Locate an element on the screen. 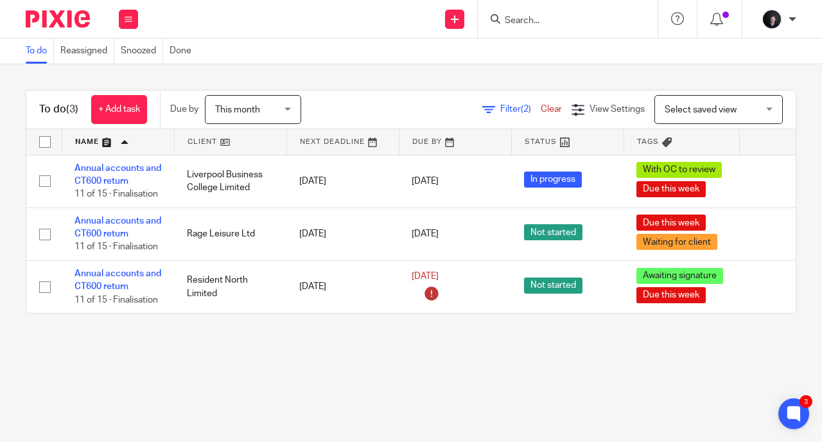 Image resolution: width=822 pixels, height=442 pixels. a: Done is located at coordinates (184, 51).